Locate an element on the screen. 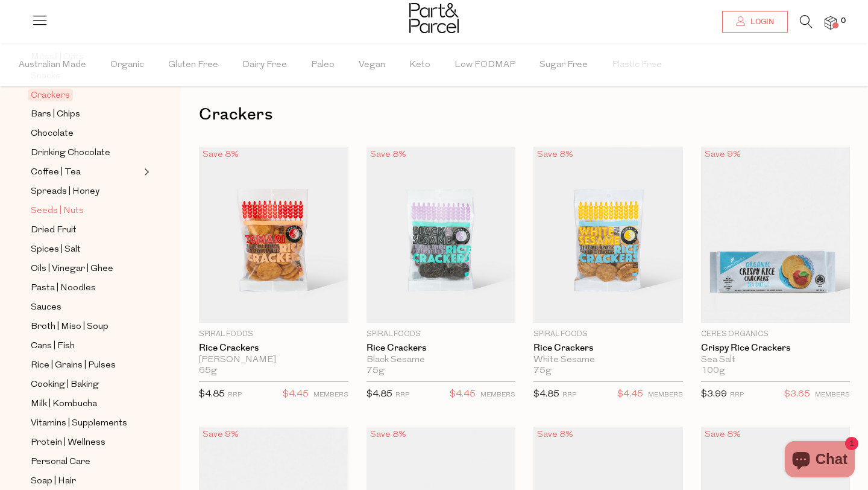  a: Vitamins | Supplements is located at coordinates (85, 423).